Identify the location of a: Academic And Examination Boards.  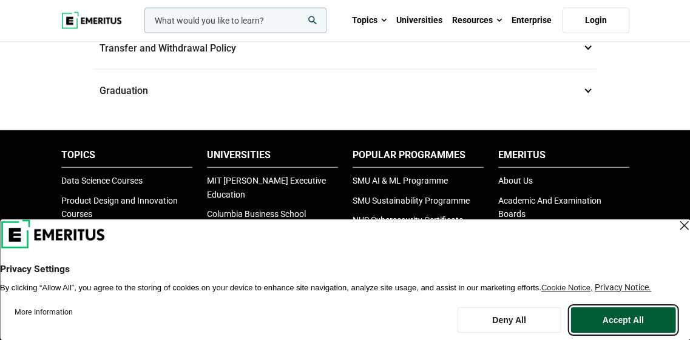
(550, 207).